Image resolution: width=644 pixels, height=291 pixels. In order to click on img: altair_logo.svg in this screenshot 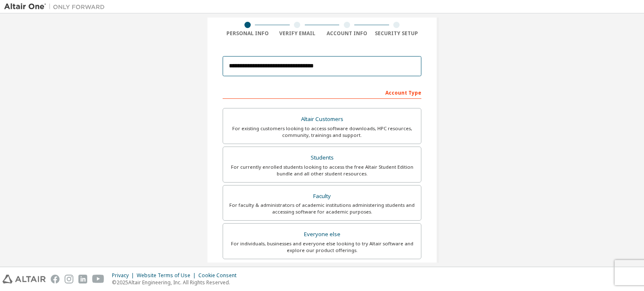, I will do `click(24, 279)`.